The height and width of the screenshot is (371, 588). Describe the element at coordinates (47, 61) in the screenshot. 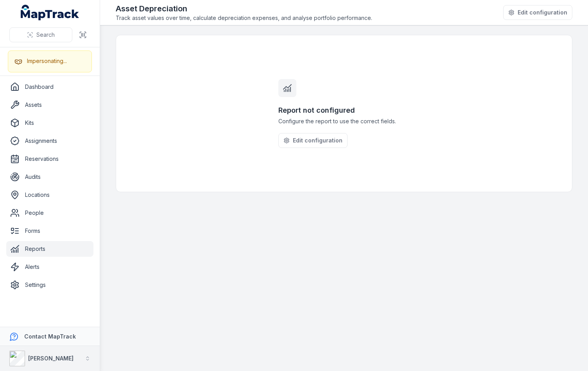

I see `div: Impersonating...` at that location.